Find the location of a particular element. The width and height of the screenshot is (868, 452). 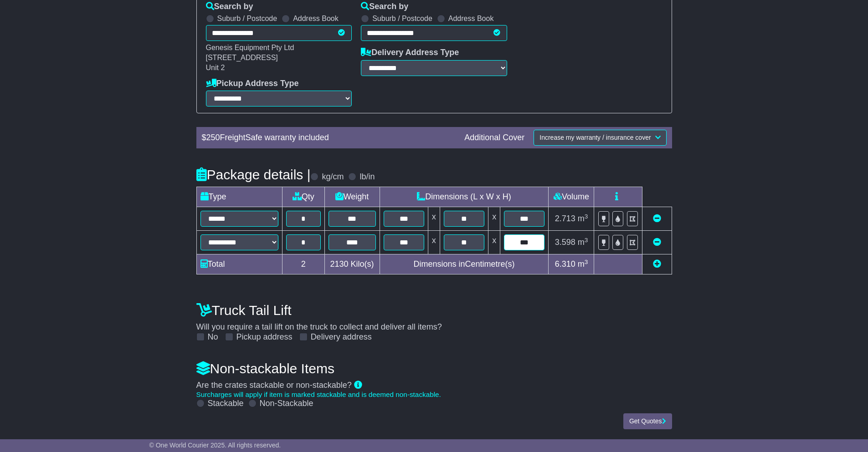

td: Dimensions in Centimetre(s) is located at coordinates (464, 265).